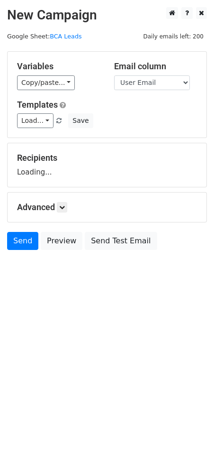  What do you see at coordinates (156, 66) in the screenshot?
I see `h5: Email column` at bounding box center [156, 66].